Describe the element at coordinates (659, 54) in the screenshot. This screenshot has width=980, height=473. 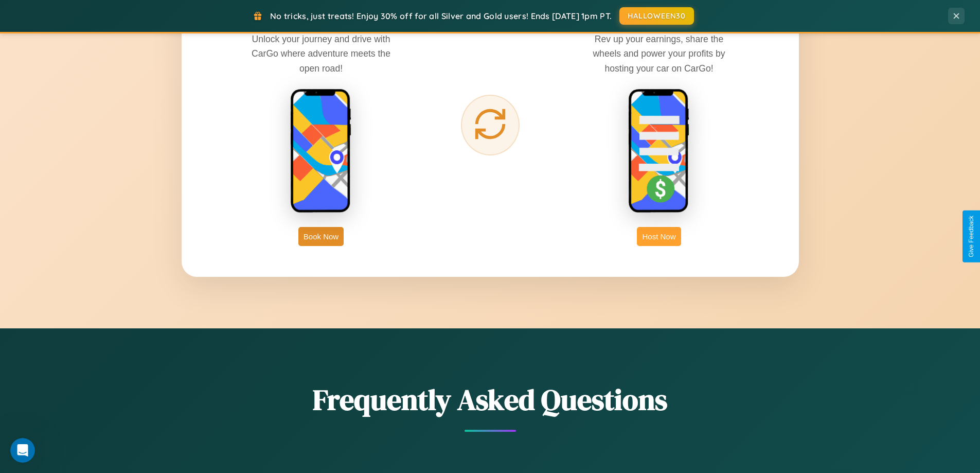
I see `p: Rev up your earnings, share the wheels and power your profits by hosting your car on CarGo!` at that location.